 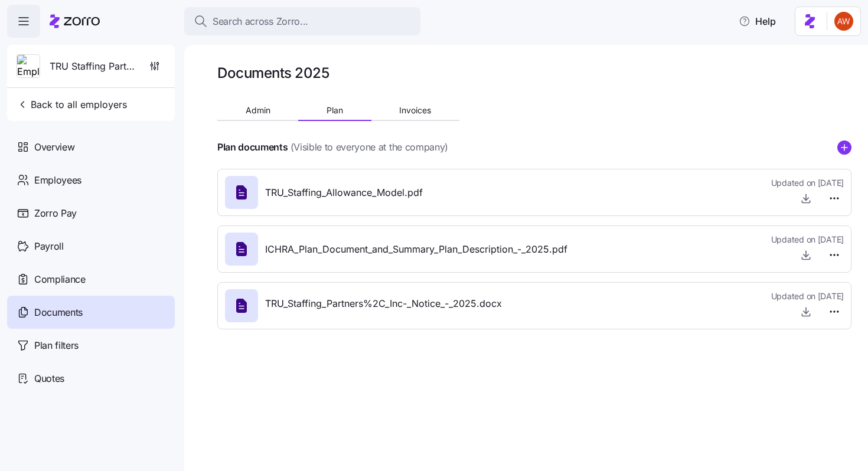 What do you see at coordinates (844, 21) in the screenshot?
I see `img: 3c671664b44671044fa8929adf5007c6` at bounding box center [844, 21].